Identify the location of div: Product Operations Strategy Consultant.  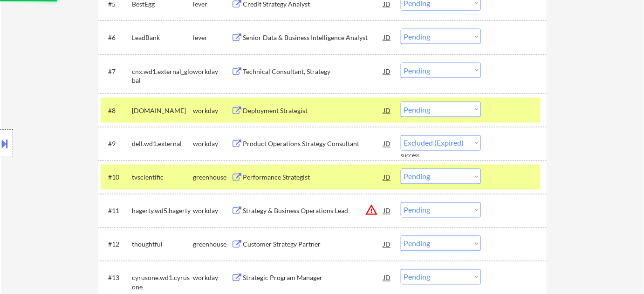
(313, 144).